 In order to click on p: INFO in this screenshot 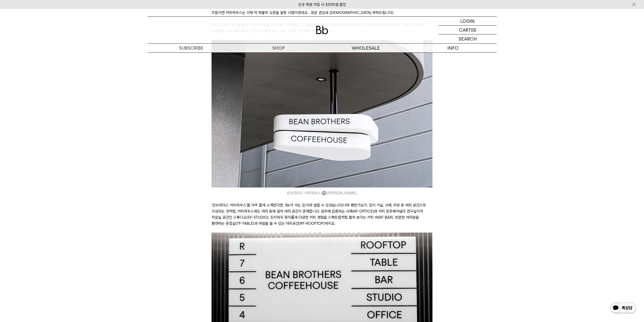, I will do `click(453, 48)`.